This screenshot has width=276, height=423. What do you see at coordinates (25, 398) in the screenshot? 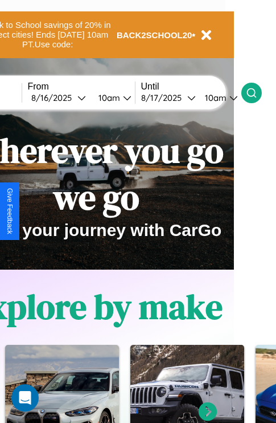
I see `div: Open Intercom Messenger` at bounding box center [25, 398].